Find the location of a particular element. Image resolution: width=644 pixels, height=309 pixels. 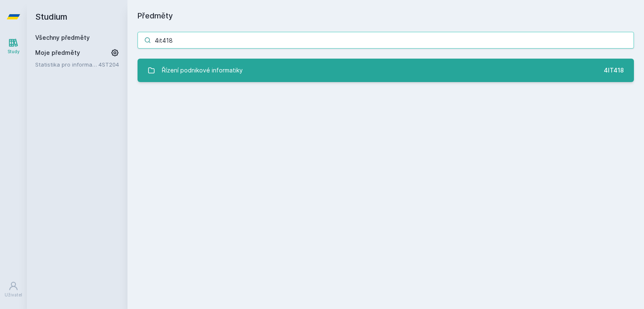

div: Study is located at coordinates (14, 51).